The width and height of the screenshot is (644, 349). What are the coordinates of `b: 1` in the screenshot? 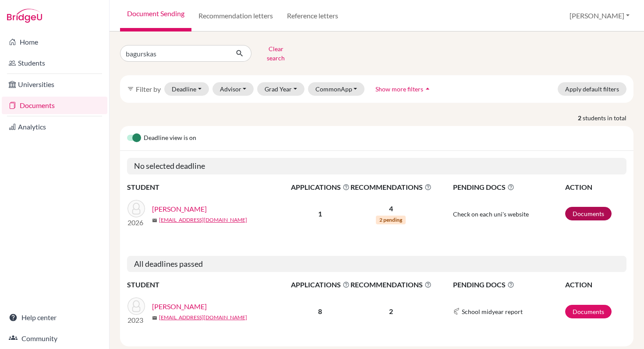 It's located at (320, 214).